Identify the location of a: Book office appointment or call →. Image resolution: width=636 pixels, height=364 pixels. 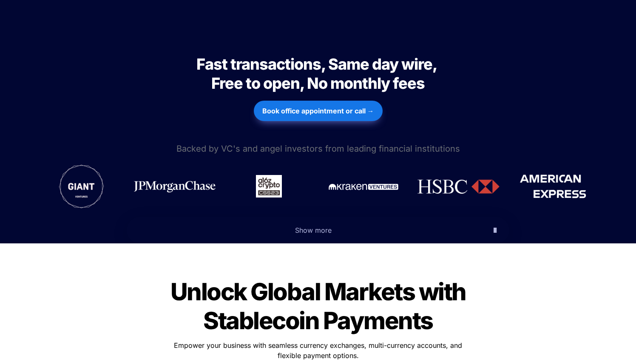
(318, 111).